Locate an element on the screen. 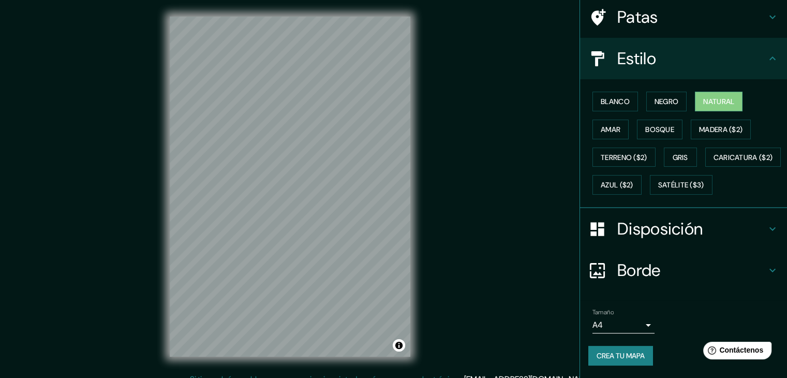 The width and height of the screenshot is (787, 378). font: Disposición is located at coordinates (660, 229).